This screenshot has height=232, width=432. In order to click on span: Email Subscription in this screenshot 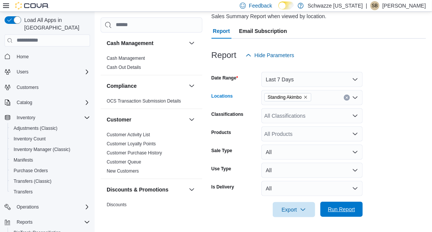, I will do `click(263, 31)`.